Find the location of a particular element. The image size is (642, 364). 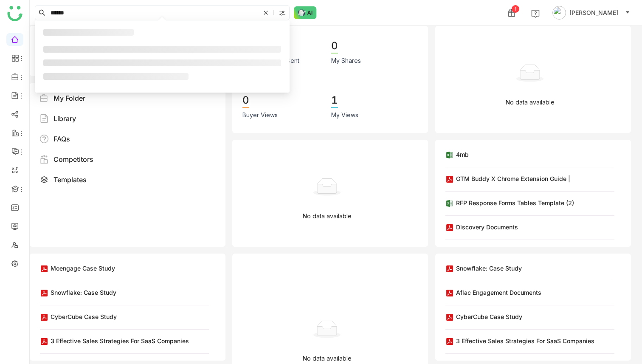

div: FAQs is located at coordinates (62, 139).